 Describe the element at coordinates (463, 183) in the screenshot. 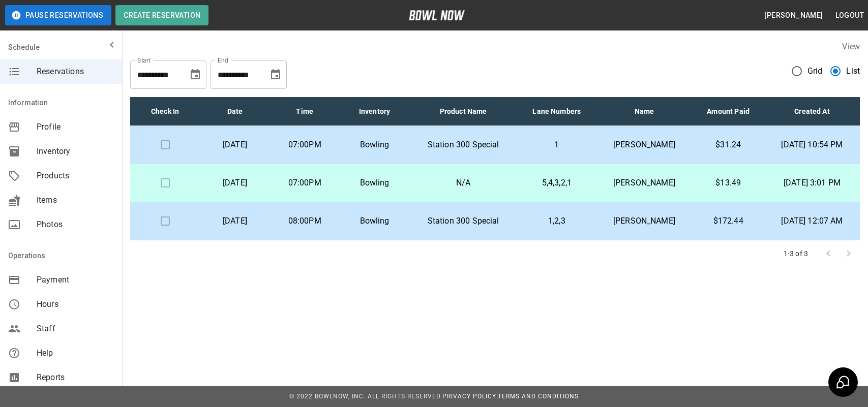

I see `p: N/A` at that location.